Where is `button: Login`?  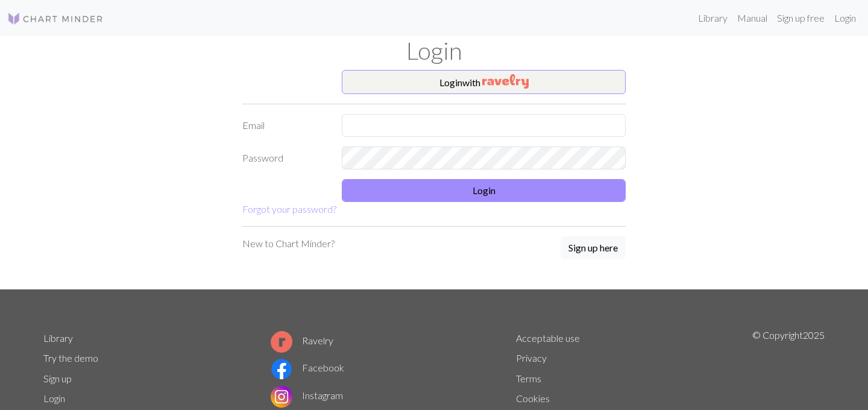
button: Login is located at coordinates (483, 190).